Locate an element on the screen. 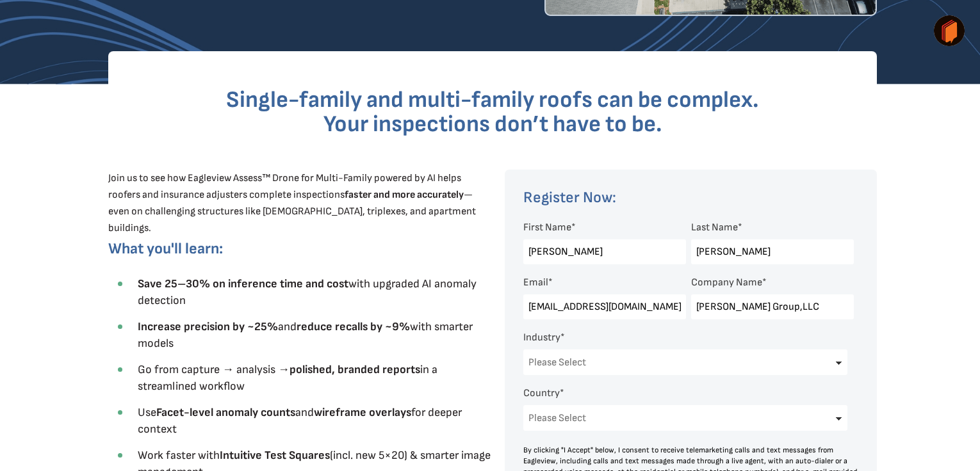 Image resolution: width=980 pixels, height=471 pixels. span: Last Name is located at coordinates (713, 228).